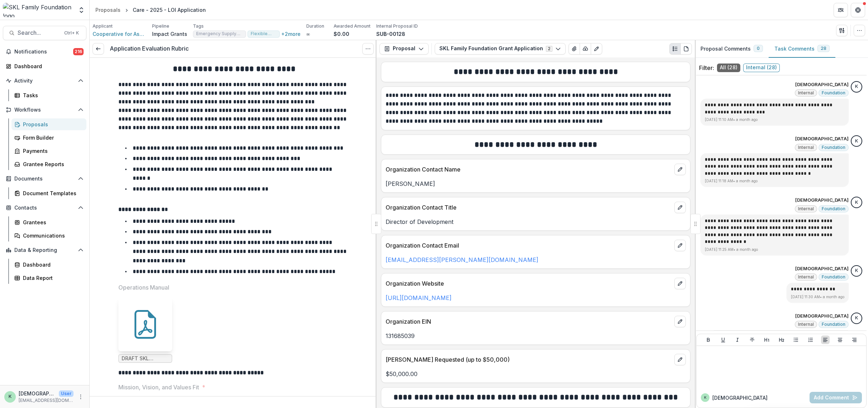 This screenshot has height=408, width=868. Describe the element at coordinates (528, 245) in the screenshot. I see `p: Organization Contact Email` at that location.